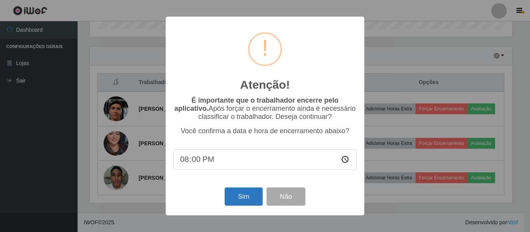 The width and height of the screenshot is (530, 232). Describe the element at coordinates (256, 104) in the screenshot. I see `b: É importante que o trabalhador encerre pelo aplicativo.` at that location.